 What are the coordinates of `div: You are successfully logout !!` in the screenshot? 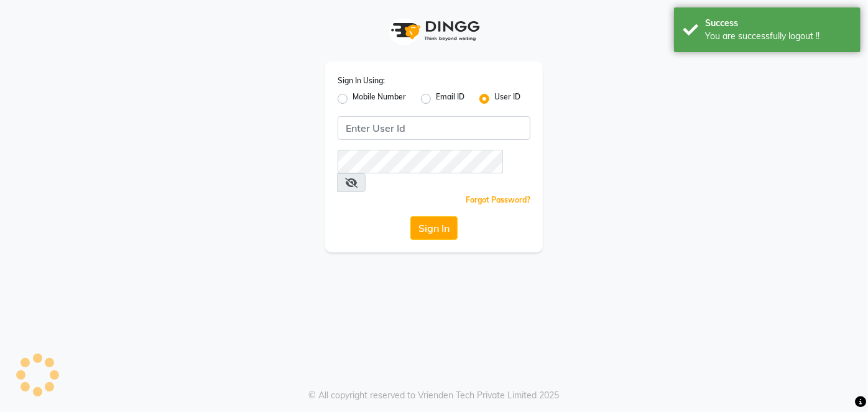 It's located at (778, 36).